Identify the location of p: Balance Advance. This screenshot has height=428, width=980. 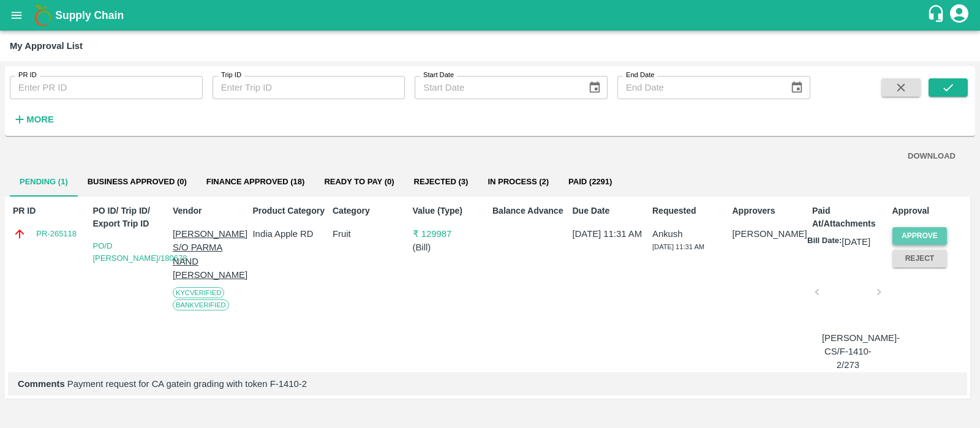
(530, 210).